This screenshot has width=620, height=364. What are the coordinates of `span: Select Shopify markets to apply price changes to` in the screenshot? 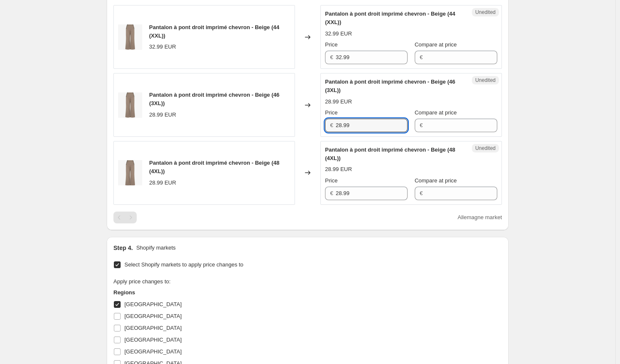 It's located at (184, 265).